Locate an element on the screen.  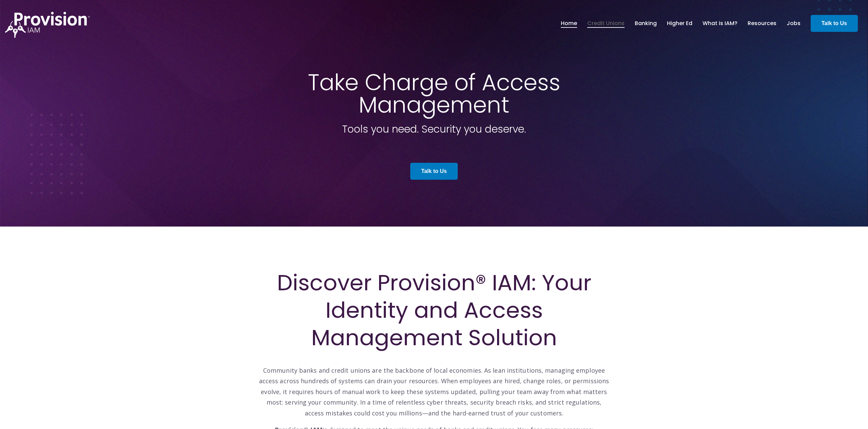
a: Credit Unions is located at coordinates (606, 24).